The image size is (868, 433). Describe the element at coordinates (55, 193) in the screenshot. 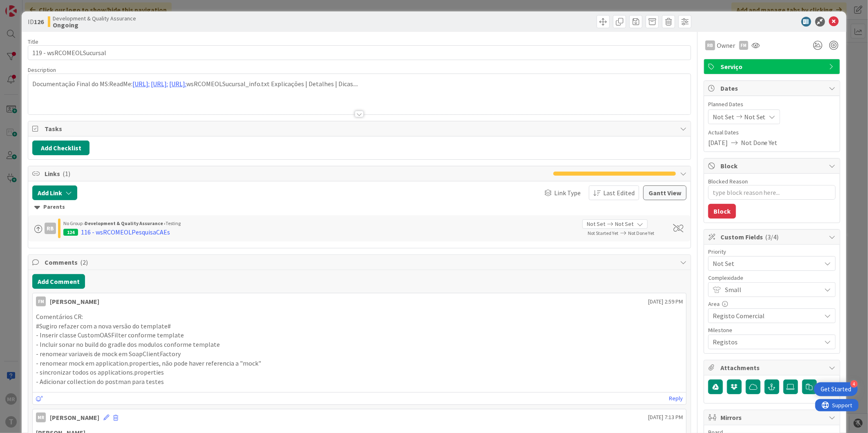

I see `button: Add Link` at that location.